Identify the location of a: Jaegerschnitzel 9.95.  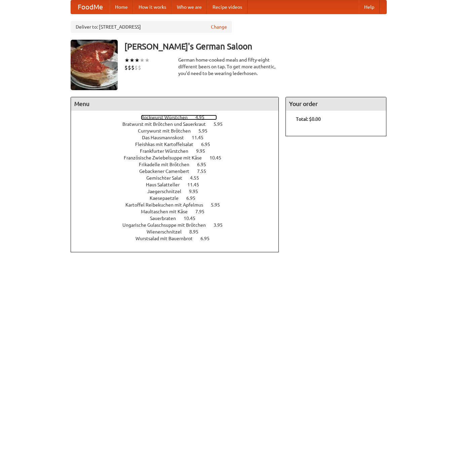
(179, 192).